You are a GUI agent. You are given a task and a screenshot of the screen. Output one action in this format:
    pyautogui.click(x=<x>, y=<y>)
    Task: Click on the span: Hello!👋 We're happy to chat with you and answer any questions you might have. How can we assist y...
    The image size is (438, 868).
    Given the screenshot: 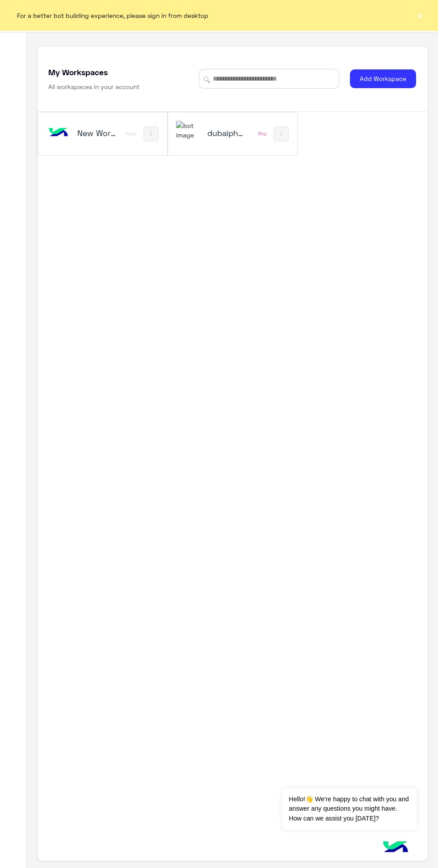 What is the action you would take?
    pyautogui.click(x=349, y=809)
    